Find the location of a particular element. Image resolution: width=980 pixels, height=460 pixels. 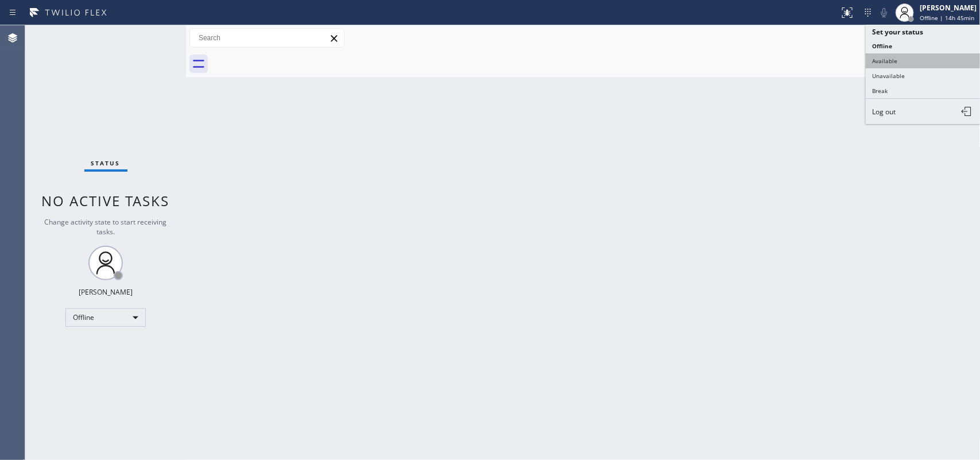

span: Status is located at coordinates (106, 163).